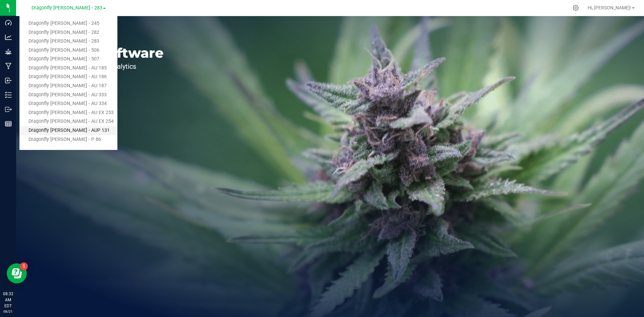  What do you see at coordinates (8, 80) in the screenshot?
I see `inline-svg: Inbound` at bounding box center [8, 80].